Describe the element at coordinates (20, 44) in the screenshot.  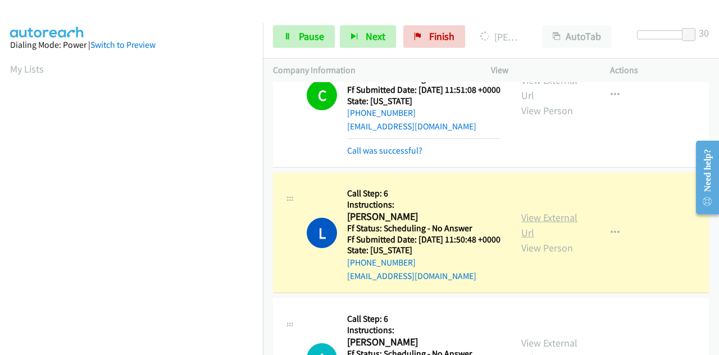
I see `div: Open Resource Center` at that location.